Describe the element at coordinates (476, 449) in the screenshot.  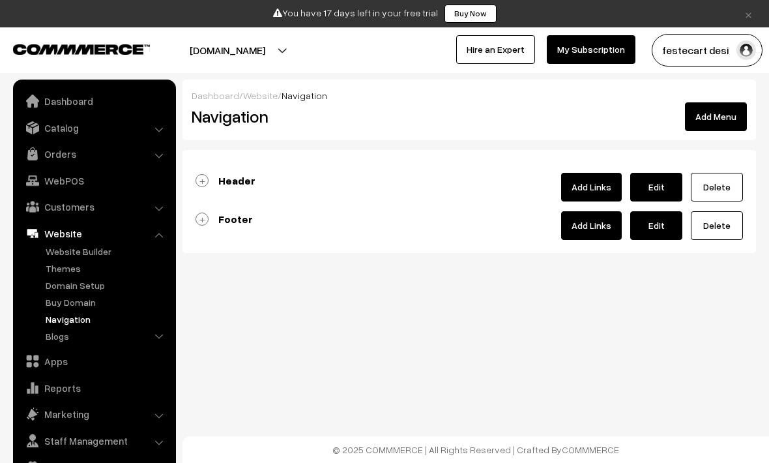
I see `footer: © 2025 COMMMERCE | All Rights Reserved | Crafted By` at that location.